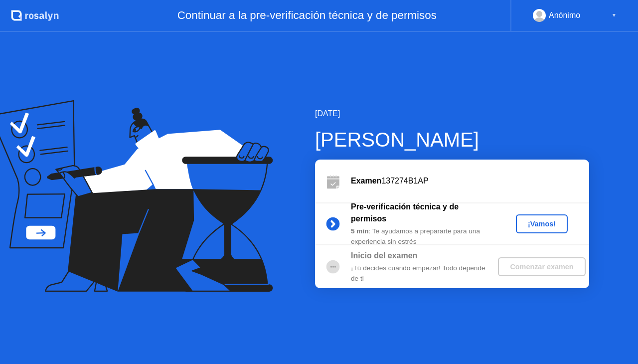  I want to click on div: Anónimo, so click(564, 16).